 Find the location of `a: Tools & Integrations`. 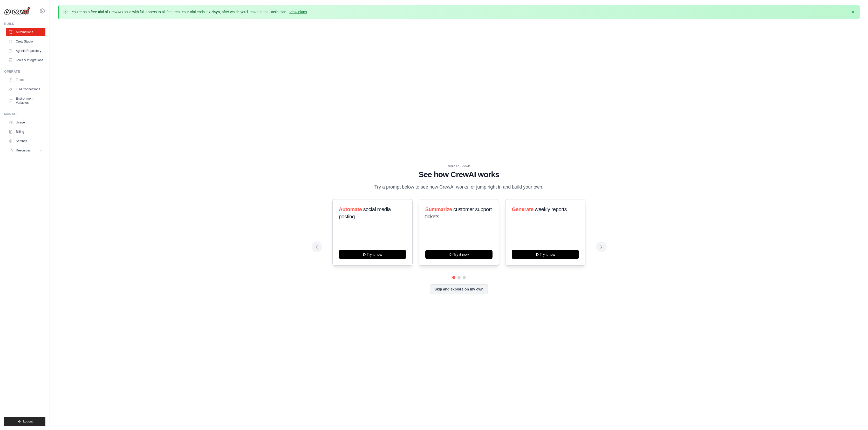

a: Tools & Integrations is located at coordinates (25, 60).